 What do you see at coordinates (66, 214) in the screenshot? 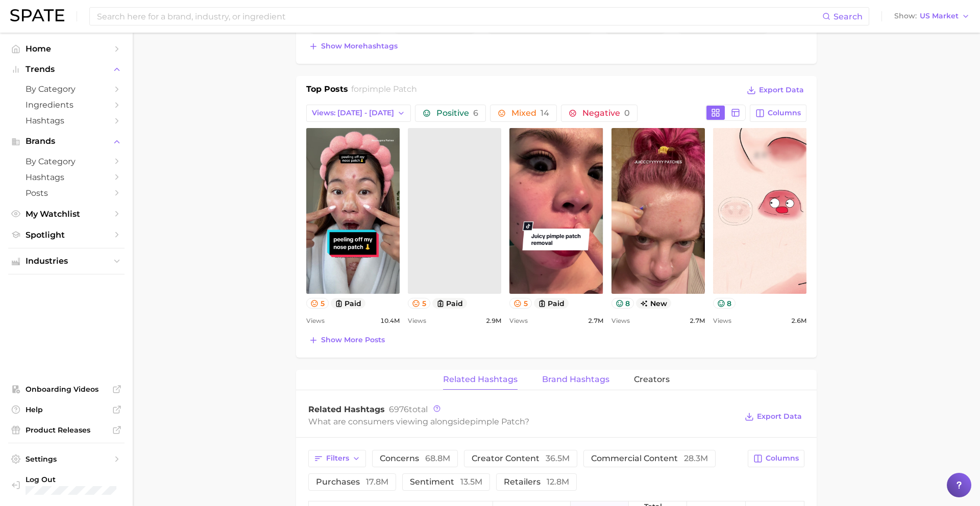
I see `span: My Watchlist` at bounding box center [66, 214].